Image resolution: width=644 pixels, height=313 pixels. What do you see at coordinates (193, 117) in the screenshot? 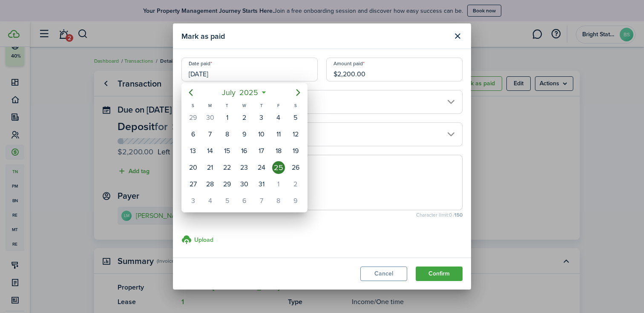
I see `div: Sunday, June 29, 2025` at bounding box center [193, 117].